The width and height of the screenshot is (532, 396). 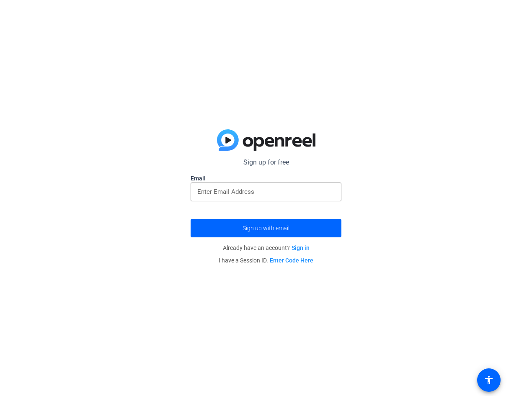 What do you see at coordinates (266, 248) in the screenshot?
I see `span: Already have an account?` at bounding box center [266, 248].